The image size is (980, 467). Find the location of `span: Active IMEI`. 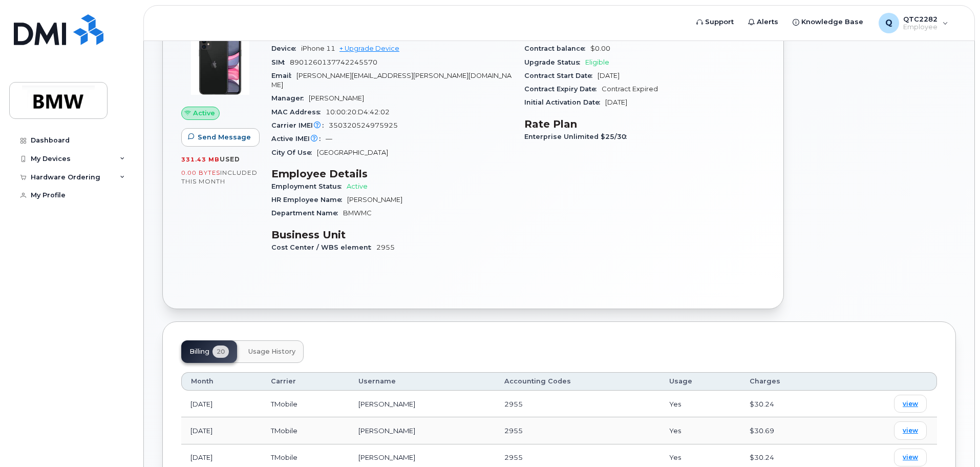

span: Active IMEI is located at coordinates (299, 139).